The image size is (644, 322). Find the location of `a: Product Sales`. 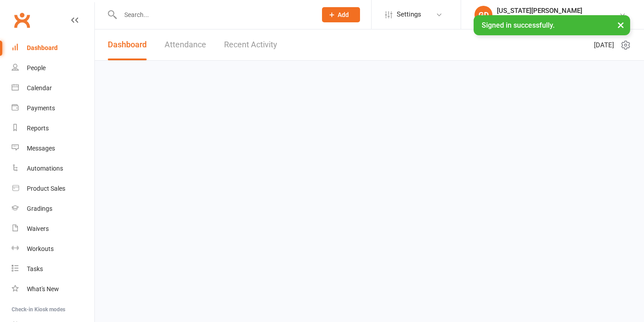

a: Product Sales is located at coordinates (53, 189).